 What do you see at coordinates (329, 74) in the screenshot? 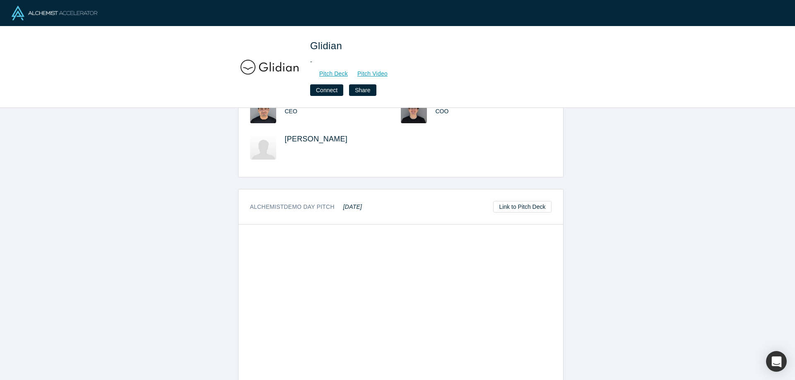
I see `a: Pitch Deck` at bounding box center [329, 74].